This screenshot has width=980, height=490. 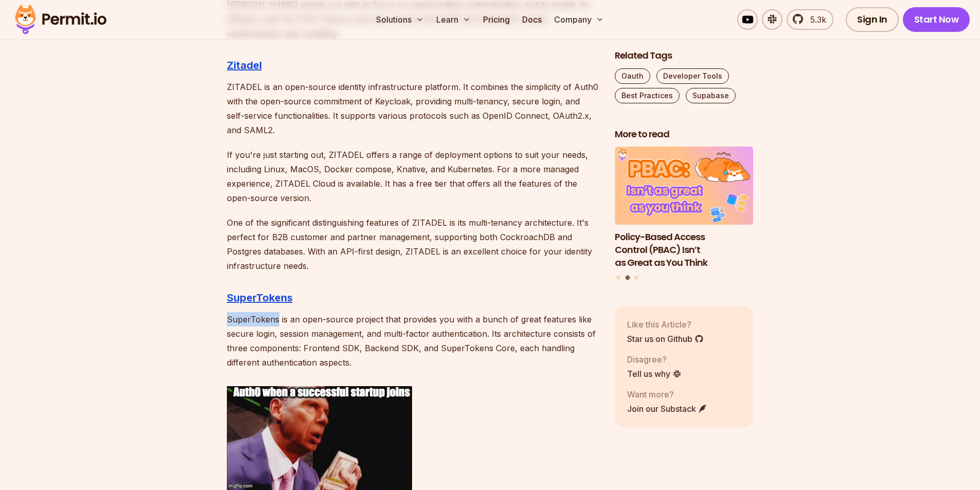 I want to click on a: Sign In, so click(x=872, y=19).